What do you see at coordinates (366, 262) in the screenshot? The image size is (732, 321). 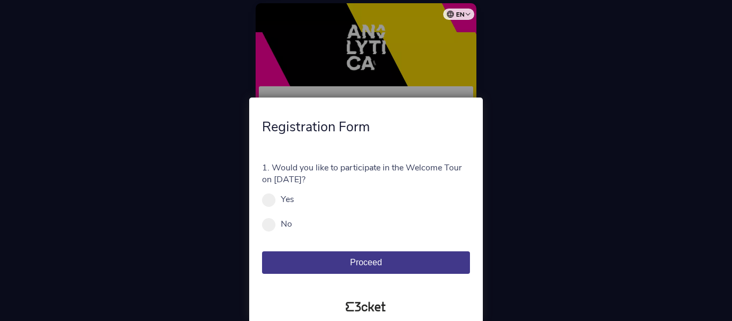 I see `button: Proceed` at bounding box center [366, 262].